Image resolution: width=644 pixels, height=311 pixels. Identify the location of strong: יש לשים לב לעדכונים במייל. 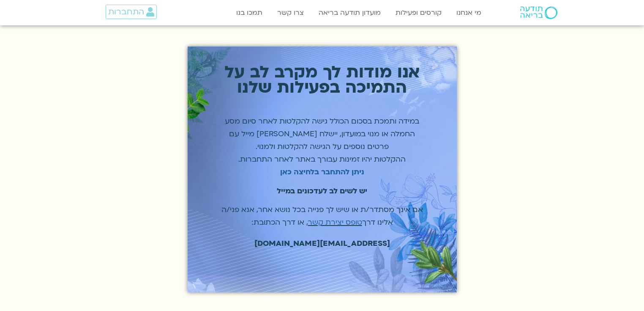
(322, 191).